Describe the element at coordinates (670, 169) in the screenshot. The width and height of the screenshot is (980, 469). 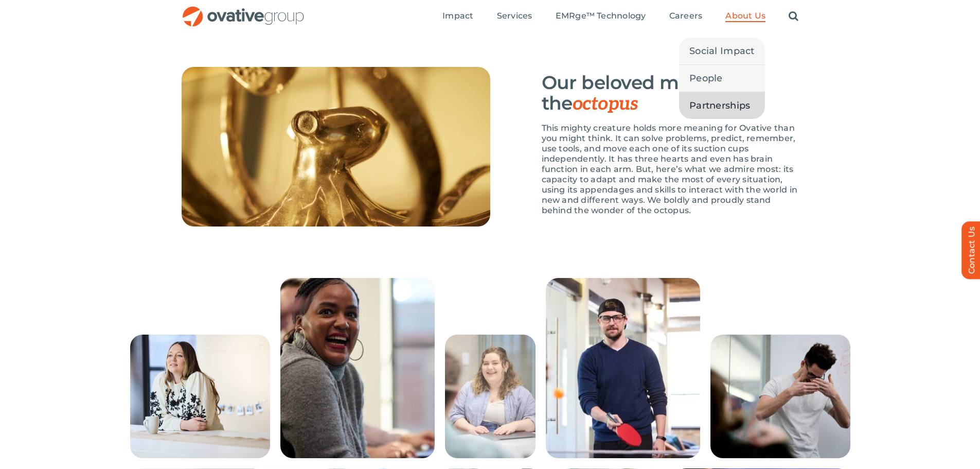
I see `p: This mighty creature holds more meaning for Ovative than you might think. It can solve problems, ...` at that location.